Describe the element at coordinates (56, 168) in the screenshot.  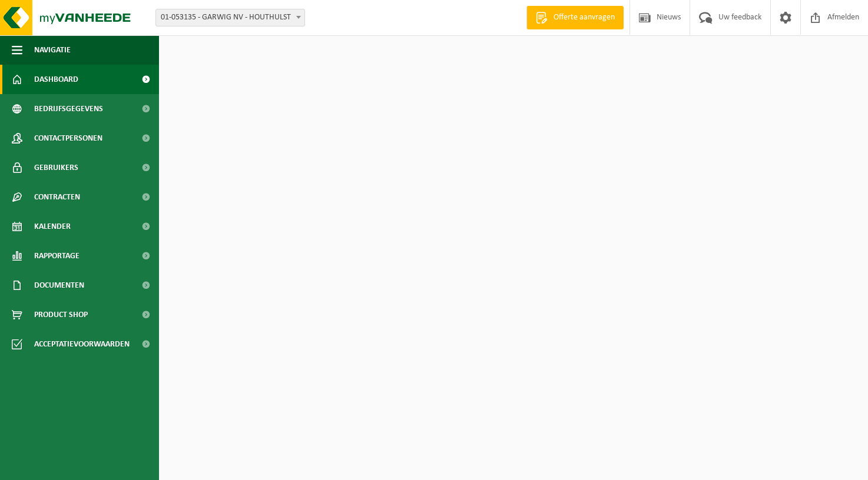
I see `span: Gebruikers` at that location.